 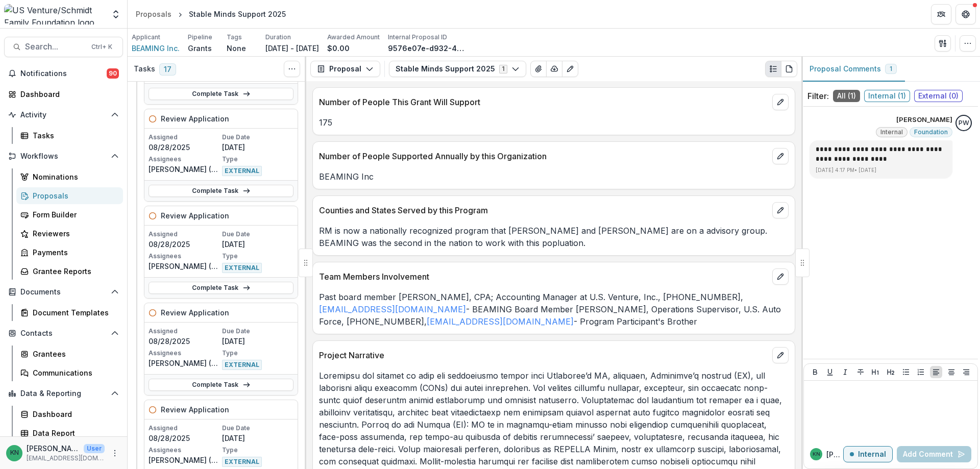 I want to click on button: Align Left, so click(x=936, y=372).